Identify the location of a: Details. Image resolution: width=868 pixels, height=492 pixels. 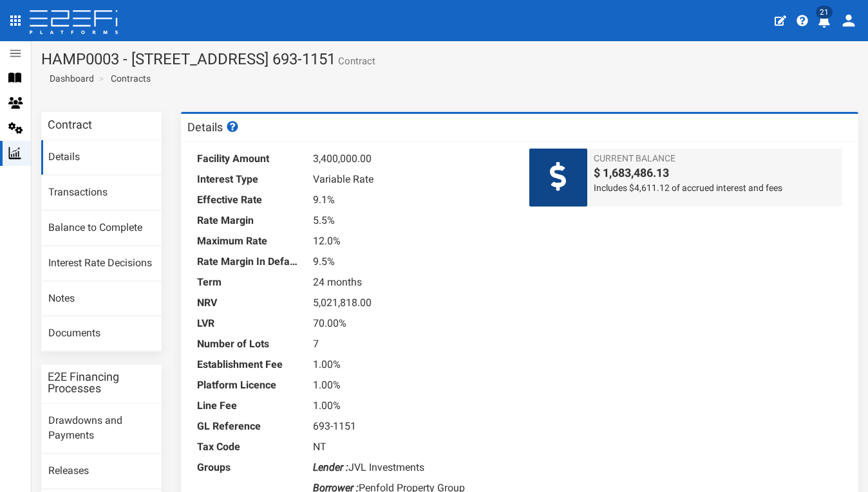
(101, 158).